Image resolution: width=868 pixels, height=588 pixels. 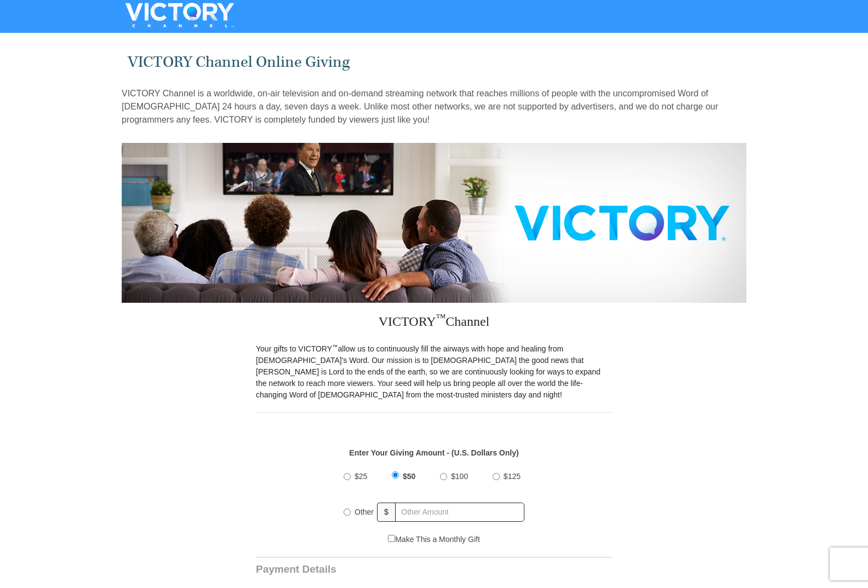 I want to click on span: $50, so click(x=409, y=476).